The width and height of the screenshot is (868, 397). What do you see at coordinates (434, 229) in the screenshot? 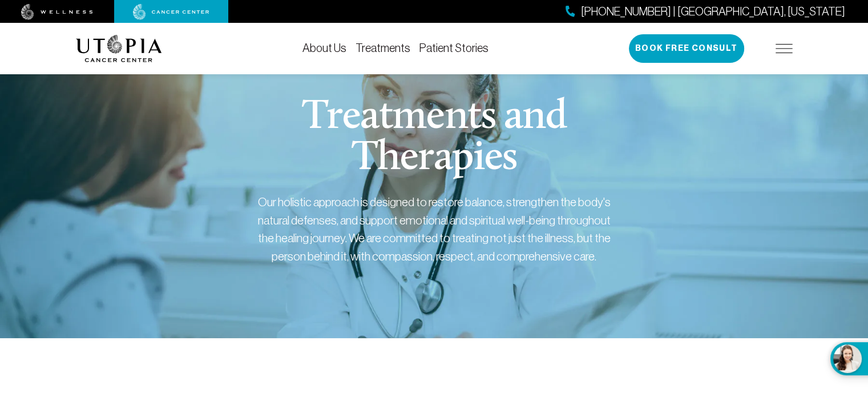
I see `div: Our holistic approach is designed to restore balance, strengthen the body's natural defenses, and...` at bounding box center [434, 229].